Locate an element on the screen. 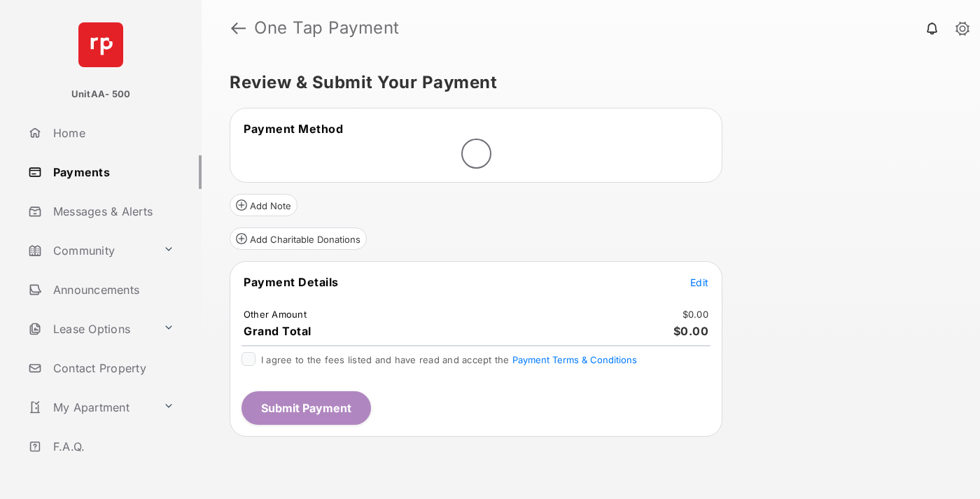  img: svg+xml;base64,PHN2ZyB4bWxucz0iaHR0cDovL3d3dy53My5vcmcvMjAwMC9zdmciIHdpZHRoPSI2NCIgaGVpZ2h0PSI2NC... is located at coordinates (101, 45).